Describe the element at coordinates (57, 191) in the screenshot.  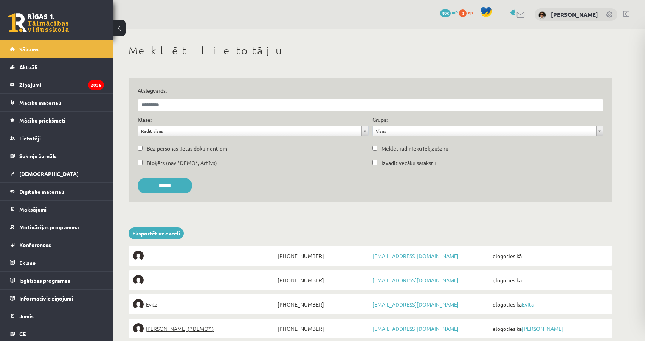
I see `a: Digitālie materiāli` at that location.